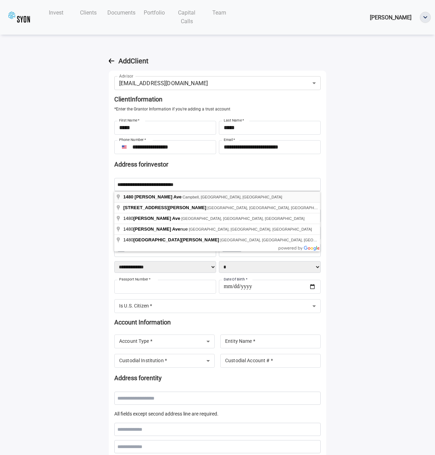 The height and width of the screenshot is (455, 435). I want to click on span: Clients, so click(88, 12).